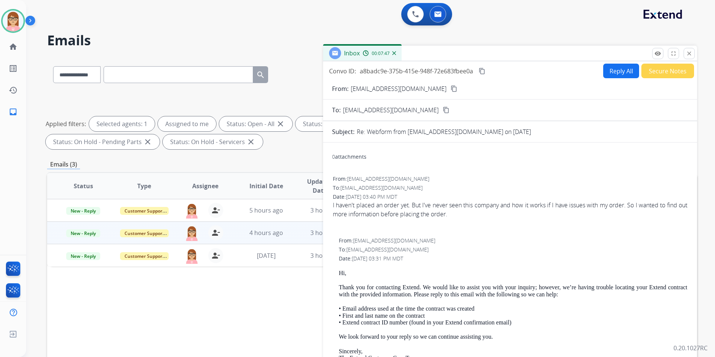 The height and width of the screenshot is (357, 715). What do you see at coordinates (343, 71) in the screenshot?
I see `p: Convo ID:` at bounding box center [343, 71].